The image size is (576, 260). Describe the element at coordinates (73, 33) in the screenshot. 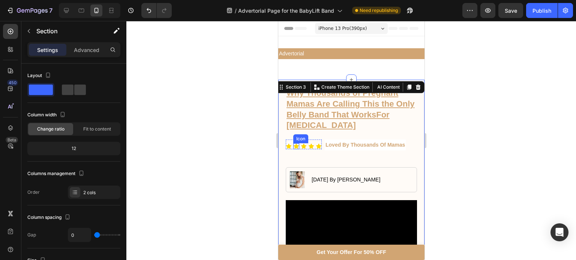

I see `p: Advertorial` at that location.